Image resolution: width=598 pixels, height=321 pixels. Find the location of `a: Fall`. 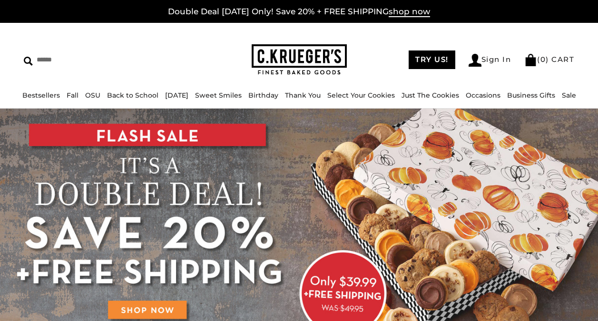

a: Fall is located at coordinates (72, 95).